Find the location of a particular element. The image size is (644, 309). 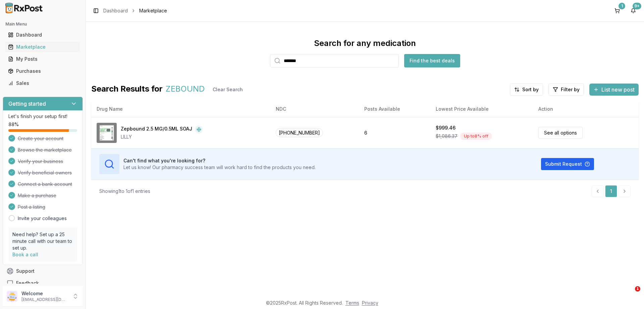

h3: Can't find what you're looking for? is located at coordinates (220, 161).